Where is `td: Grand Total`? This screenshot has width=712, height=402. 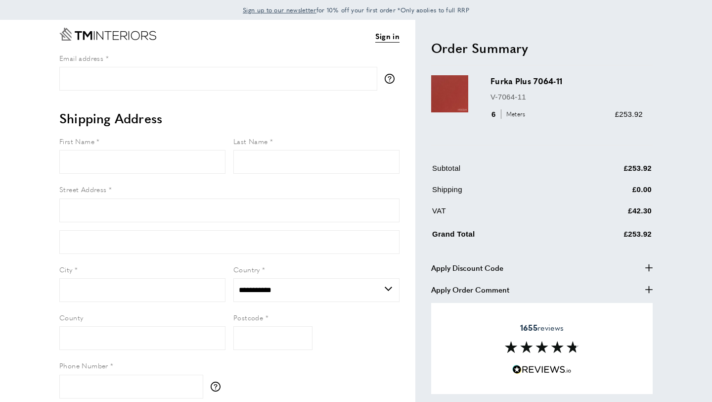
td: Grand Total is located at coordinates (499, 236).